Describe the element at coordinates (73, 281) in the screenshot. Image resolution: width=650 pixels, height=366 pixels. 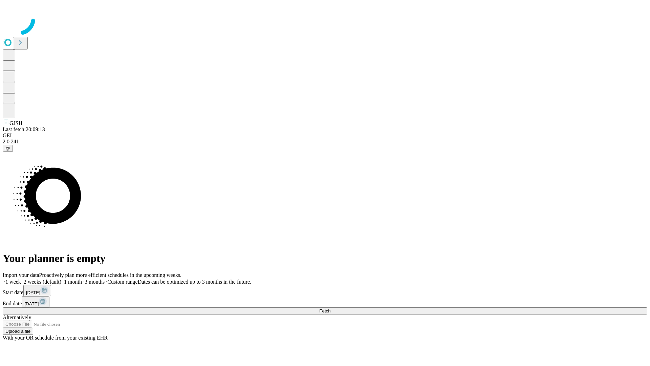
I see `span: 1 month` at that location.